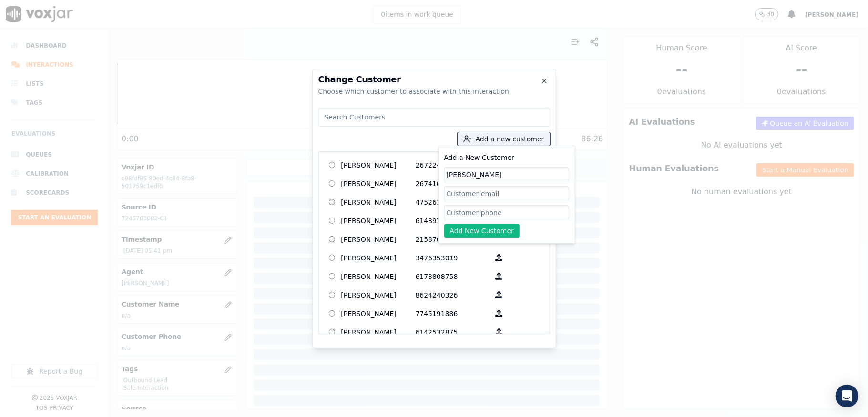 The image size is (868, 417). I want to click on div: Choose which customer to associate with this interaction, so click(434, 92).